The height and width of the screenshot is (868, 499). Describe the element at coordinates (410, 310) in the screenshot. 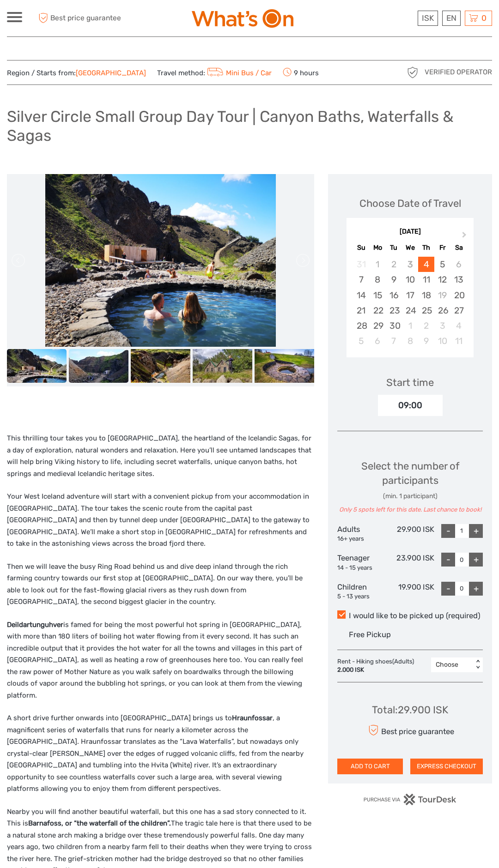

I see `div: Choose Wednesday, September 24th, 2025` at that location.